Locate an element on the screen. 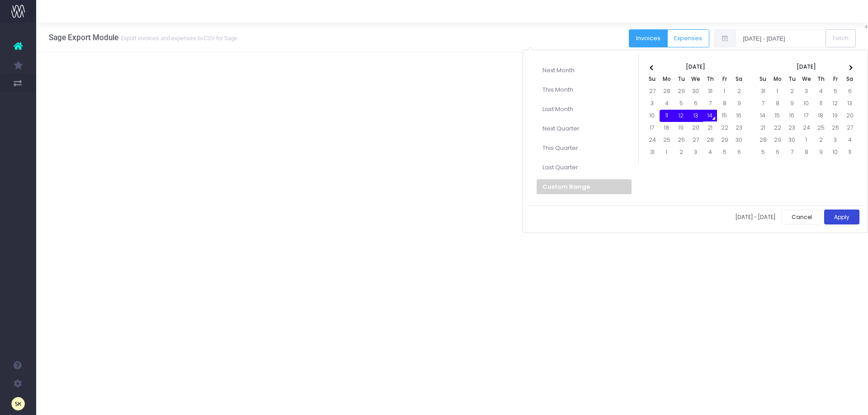  small: Export invoices and expenses to CSV for Sage is located at coordinates (178, 38).